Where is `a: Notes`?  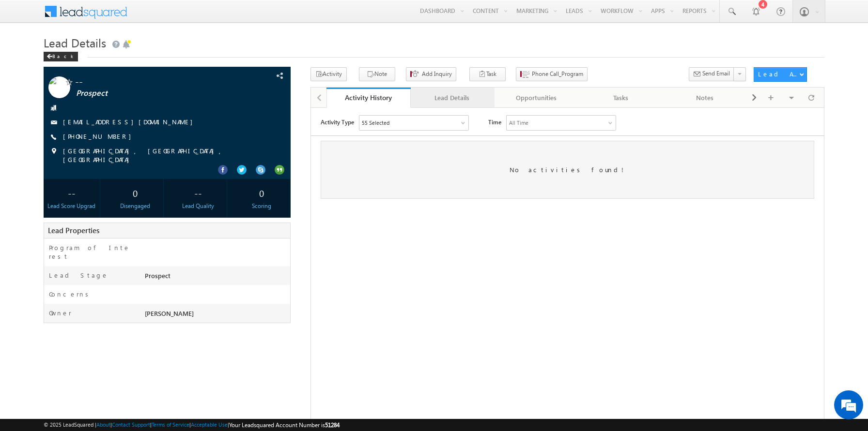 a: Notes is located at coordinates (705, 98).